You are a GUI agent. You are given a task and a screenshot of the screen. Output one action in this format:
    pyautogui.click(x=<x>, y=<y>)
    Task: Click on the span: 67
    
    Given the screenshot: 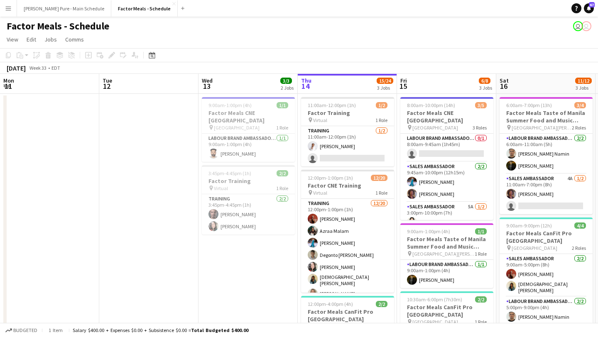 What is the action you would take?
    pyautogui.click(x=592, y=5)
    